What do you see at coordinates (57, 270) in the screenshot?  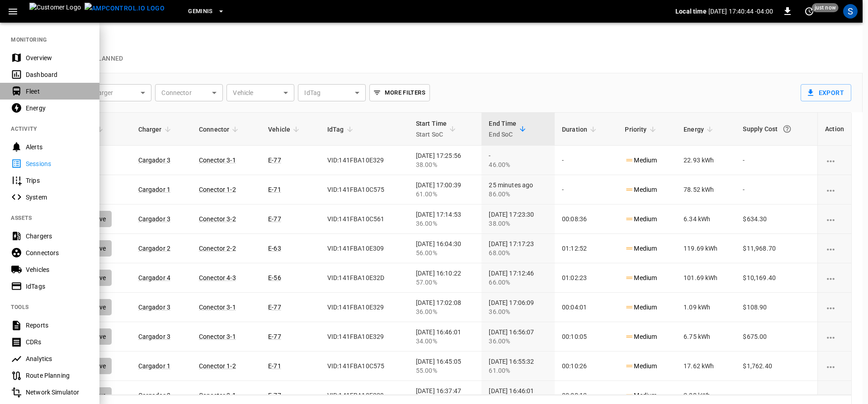 I see `div: Vehicles` at bounding box center [57, 270].